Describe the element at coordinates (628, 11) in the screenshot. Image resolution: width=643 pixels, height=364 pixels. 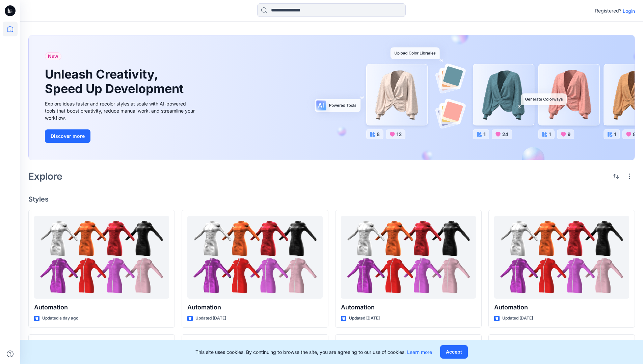
I see `p: Login` at that location.